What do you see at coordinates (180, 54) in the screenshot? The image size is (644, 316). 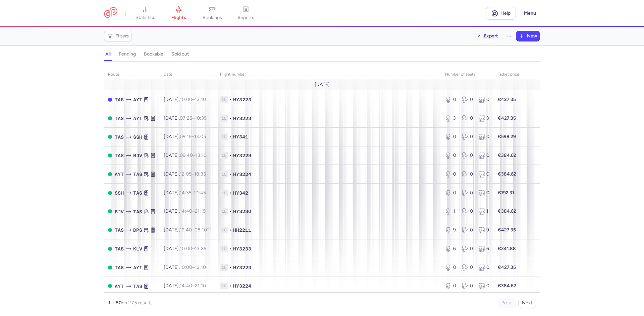 I see `h4: sold out` at bounding box center [180, 54].